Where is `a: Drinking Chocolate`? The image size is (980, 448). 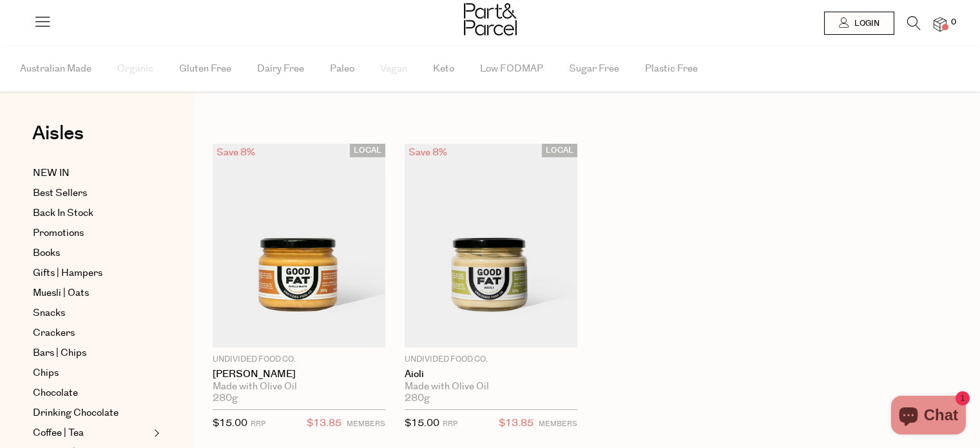 a: Drinking Chocolate is located at coordinates (91, 413).